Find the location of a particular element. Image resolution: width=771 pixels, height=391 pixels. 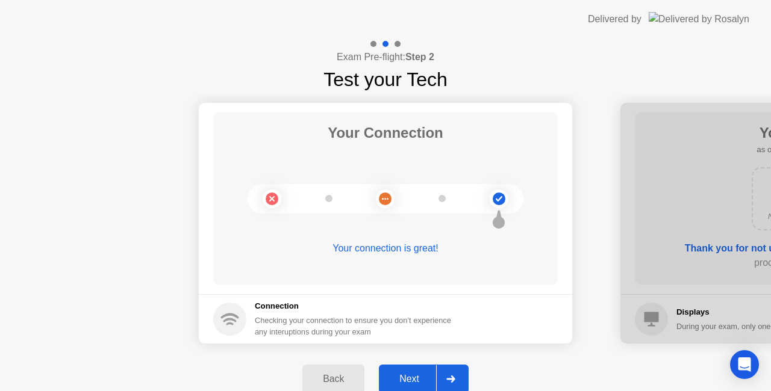

h1: Test your Tech is located at coordinates (385, 79).